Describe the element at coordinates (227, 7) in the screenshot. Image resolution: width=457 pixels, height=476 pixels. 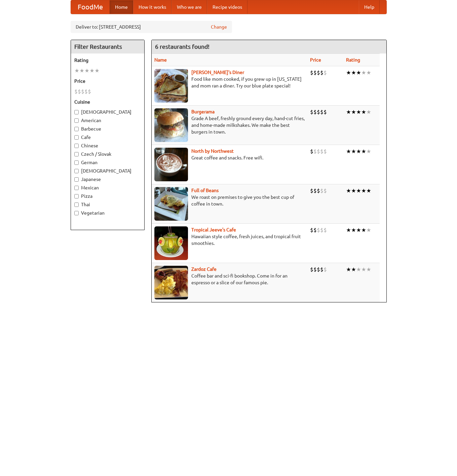
I see `a: Recipe videos` at that location.